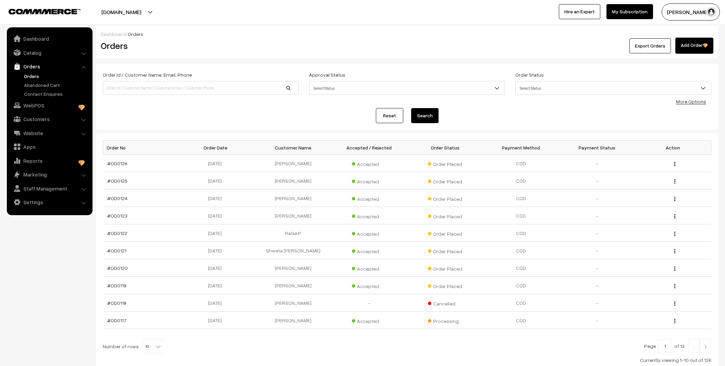 The height and width of the screenshot is (366, 725). Describe the element at coordinates (679, 346) in the screenshot. I see `span: of 13` at that location.